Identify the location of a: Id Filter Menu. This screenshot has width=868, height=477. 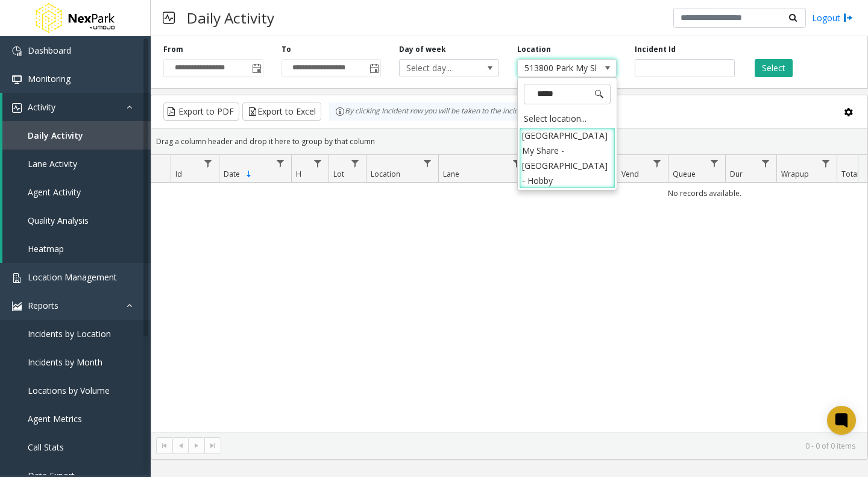
(208, 163).